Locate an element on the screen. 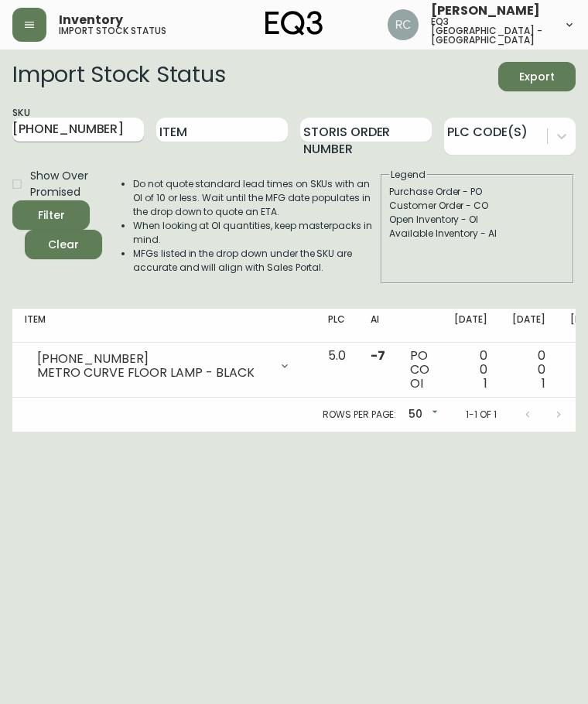 This screenshot has height=704, width=588. li: When looking at OI quantities, keep masterpacks in mind. is located at coordinates (256, 233).